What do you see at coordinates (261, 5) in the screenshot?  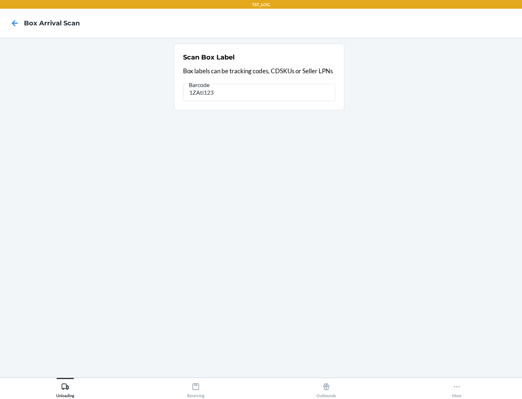 I see `p: TST_LOG` at bounding box center [261, 5].